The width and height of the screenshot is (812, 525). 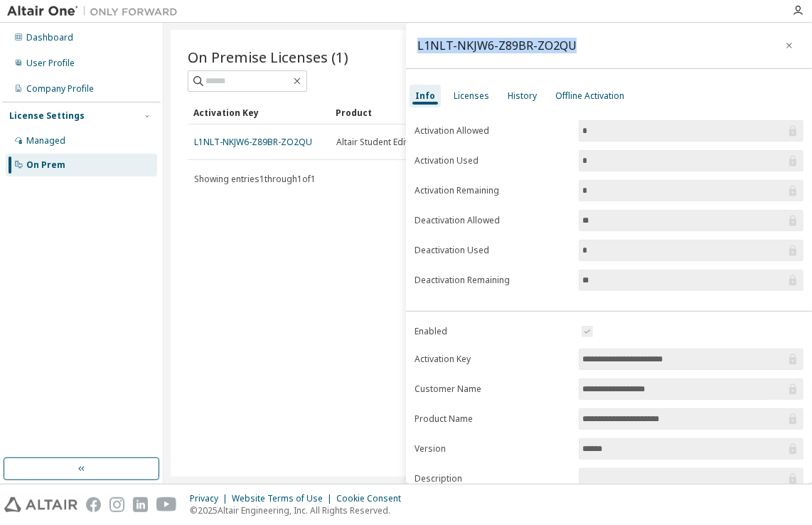 What do you see at coordinates (210, 499) in the screenshot?
I see `div: Privacy` at bounding box center [210, 499].